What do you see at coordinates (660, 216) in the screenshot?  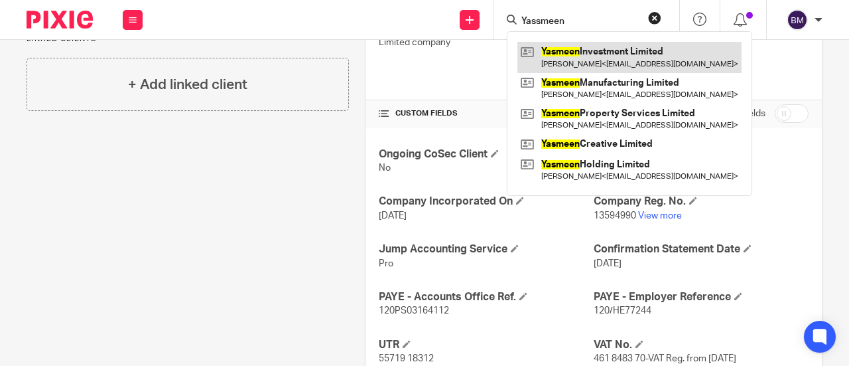 I see `a: View more` at bounding box center [660, 216].